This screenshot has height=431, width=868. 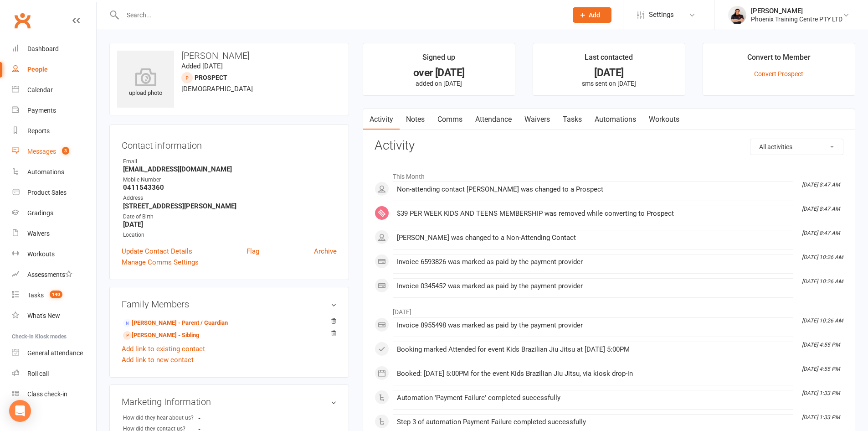 What do you see at coordinates (230, 187) in the screenshot?
I see `strong: 0411543360` at bounding box center [230, 187].